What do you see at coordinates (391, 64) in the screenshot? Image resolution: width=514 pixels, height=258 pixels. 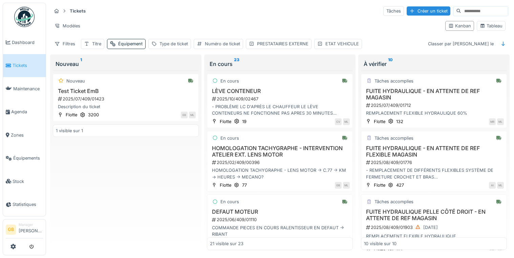 I see `sup: 10` at bounding box center [391, 64].